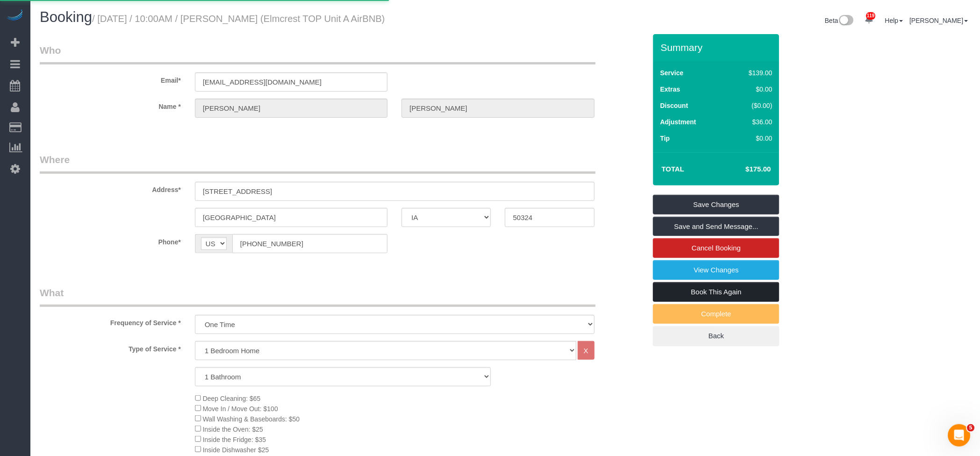 The height and width of the screenshot is (456, 980). I want to click on input: Phone*, so click(310, 243).